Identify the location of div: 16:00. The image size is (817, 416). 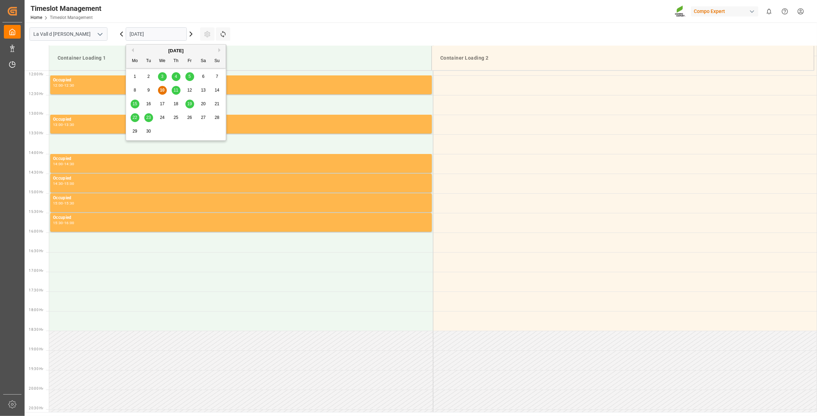
(69, 223).